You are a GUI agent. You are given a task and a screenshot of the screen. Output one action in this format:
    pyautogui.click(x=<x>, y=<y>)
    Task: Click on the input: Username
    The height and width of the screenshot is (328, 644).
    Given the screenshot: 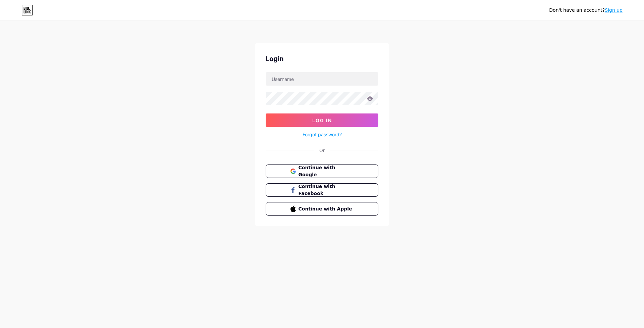 What is the action you would take?
    pyautogui.click(x=322, y=79)
    